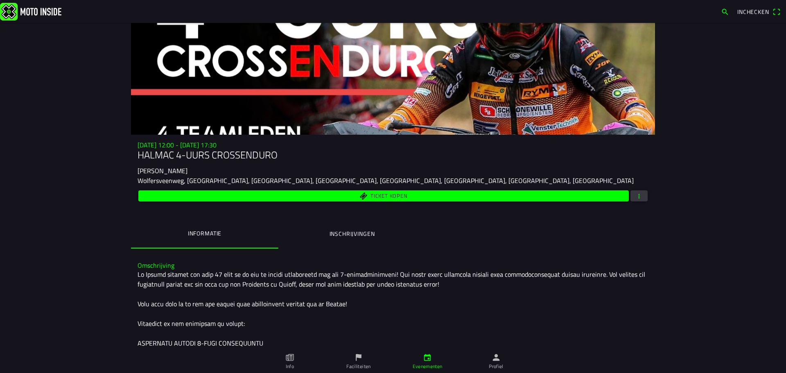 This screenshot has height=373, width=786. Describe the element at coordinates (205, 233) in the screenshot. I see `ion-label: Informatie` at that location.